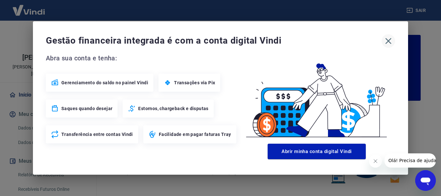 This screenshot has height=196, width=441. I want to click on span: Abra sua conta e tenha:, so click(142, 58).